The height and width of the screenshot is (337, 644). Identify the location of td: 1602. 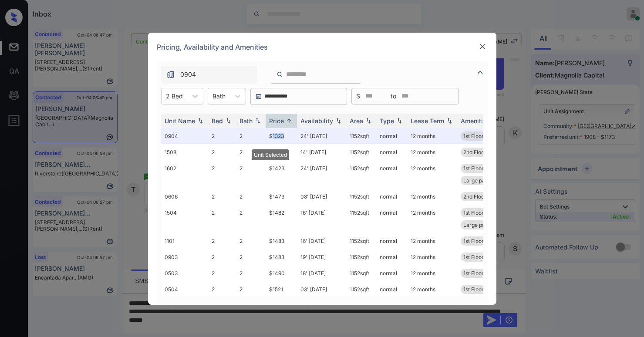
(185, 175).